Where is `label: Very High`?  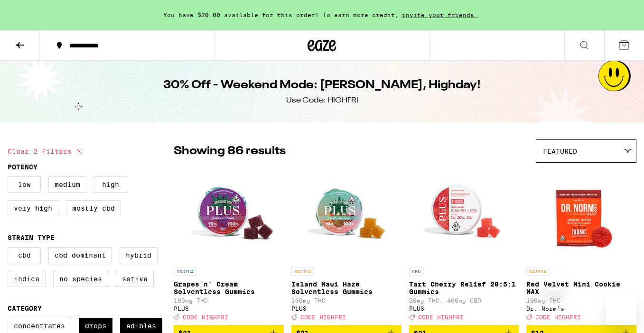 label: Very High is located at coordinates (33, 208).